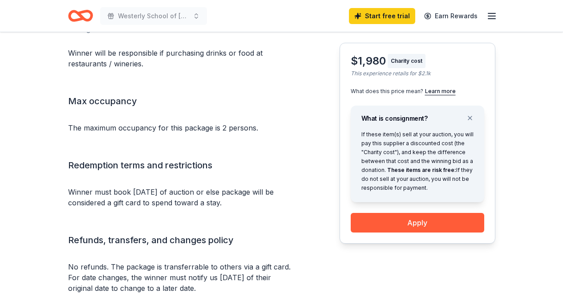  What do you see at coordinates (368, 61) in the screenshot?
I see `div: $1,980` at bounding box center [368, 61].